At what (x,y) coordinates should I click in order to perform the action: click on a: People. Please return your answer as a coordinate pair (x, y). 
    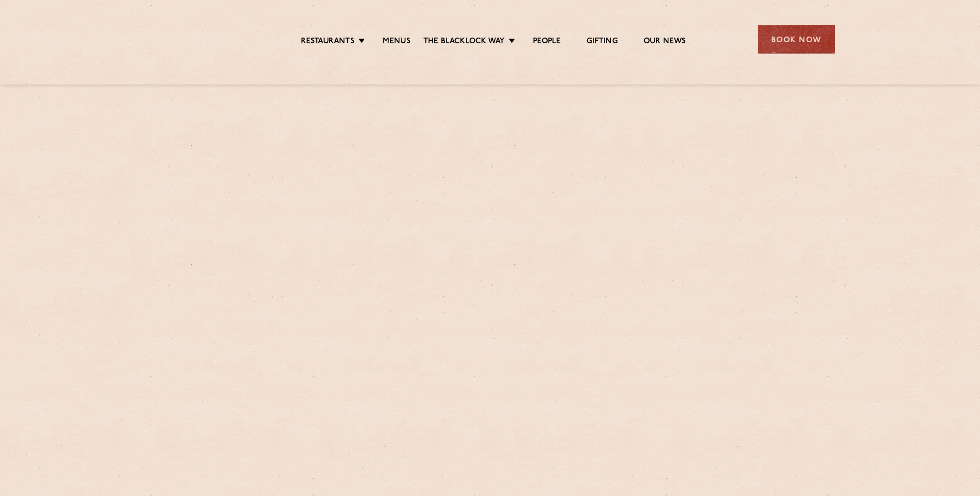
    Looking at the image, I should click on (547, 42).